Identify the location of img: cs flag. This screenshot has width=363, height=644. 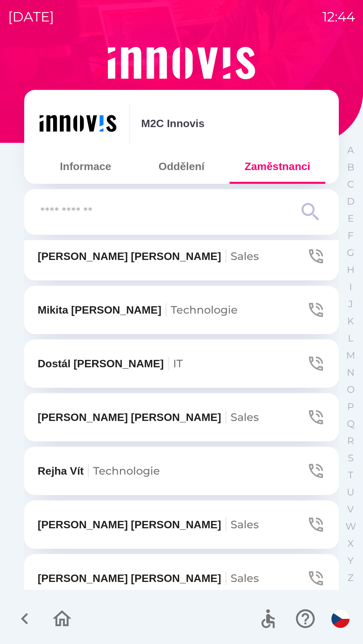
(341, 619).